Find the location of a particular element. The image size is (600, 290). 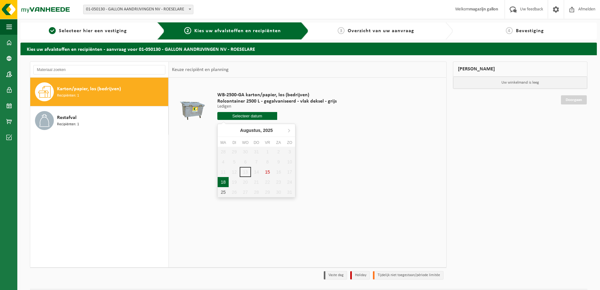

div: do is located at coordinates (257, 142).